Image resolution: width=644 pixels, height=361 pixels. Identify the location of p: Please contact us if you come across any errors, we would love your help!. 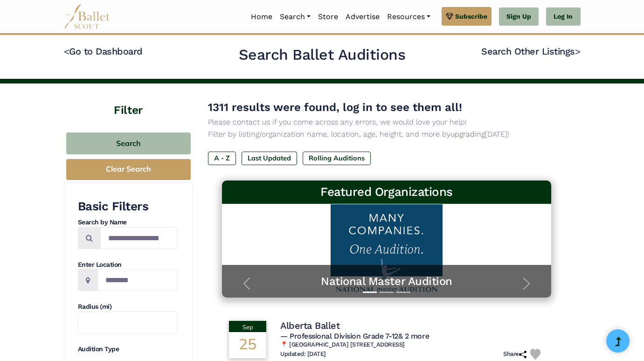
(387, 122).